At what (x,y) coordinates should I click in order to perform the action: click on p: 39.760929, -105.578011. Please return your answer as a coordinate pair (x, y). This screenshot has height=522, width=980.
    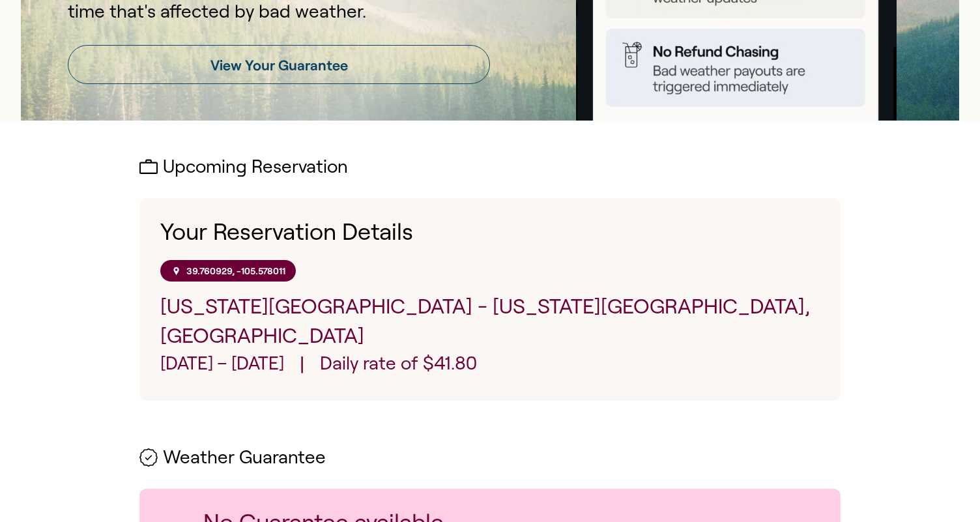
    Looking at the image, I should click on (236, 271).